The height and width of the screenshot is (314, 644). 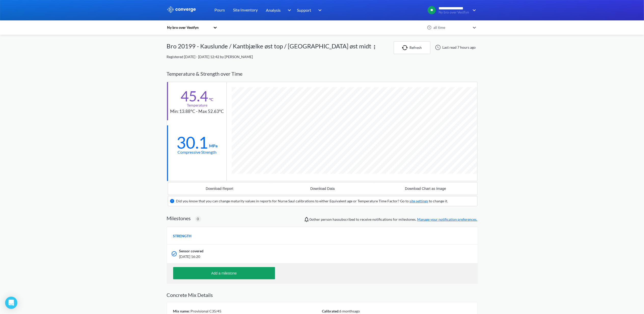 I want to click on button: Refresh, so click(x=412, y=47).